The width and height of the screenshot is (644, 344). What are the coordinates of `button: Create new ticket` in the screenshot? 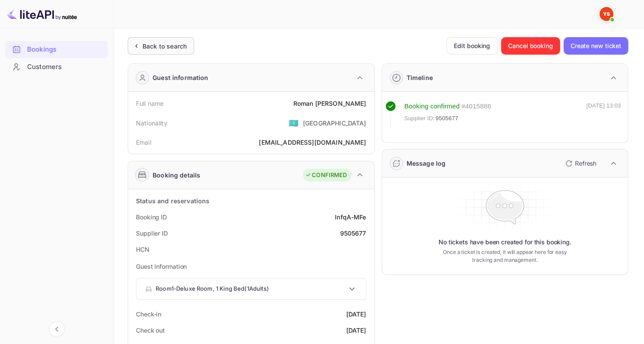 It's located at (596, 46).